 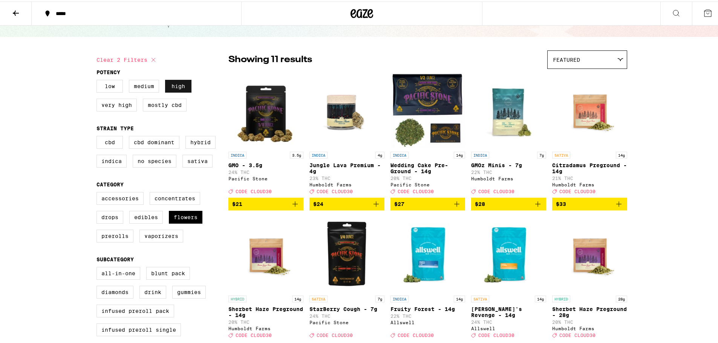 I want to click on label: Diamonds, so click(x=115, y=291).